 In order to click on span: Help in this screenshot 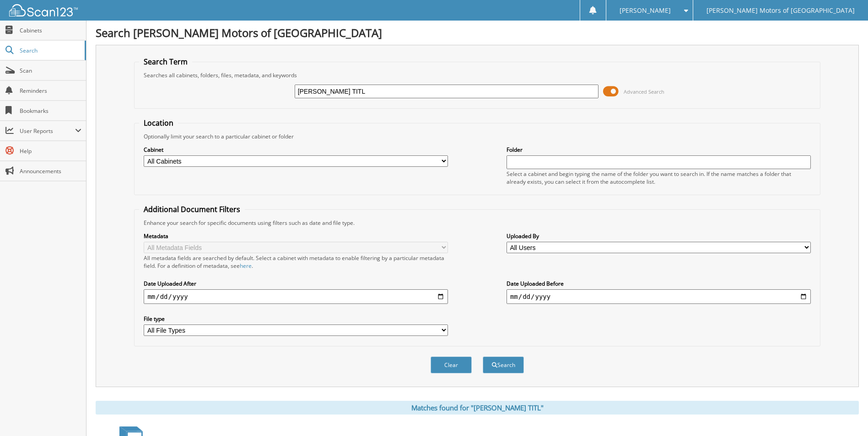, I will do `click(50, 151)`.